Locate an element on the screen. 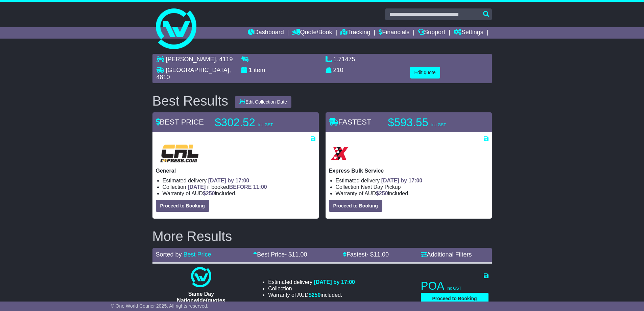  a: Best Price is located at coordinates (197, 255).